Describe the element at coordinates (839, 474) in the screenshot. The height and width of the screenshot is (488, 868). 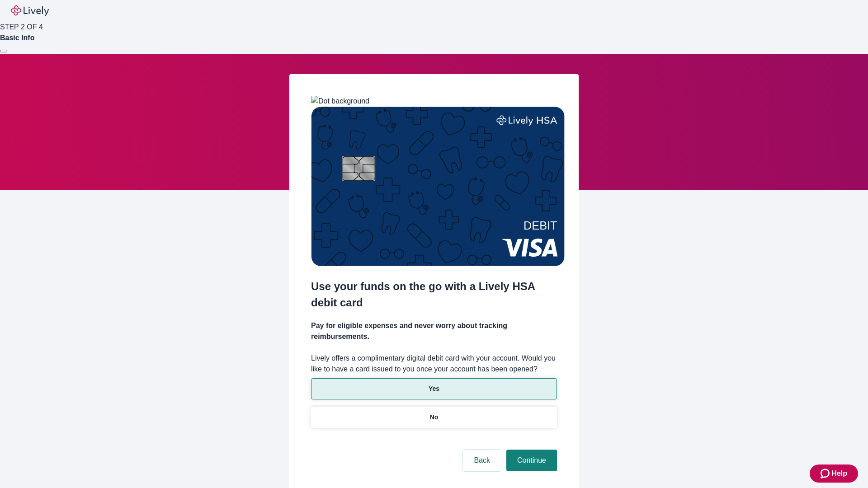
I see `span: Help` at that location.